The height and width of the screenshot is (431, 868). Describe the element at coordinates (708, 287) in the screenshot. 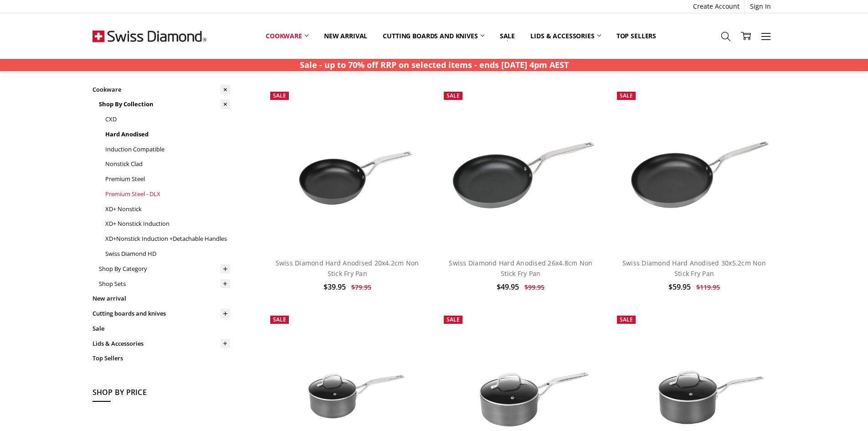

I see `span: $119.95` at that location.